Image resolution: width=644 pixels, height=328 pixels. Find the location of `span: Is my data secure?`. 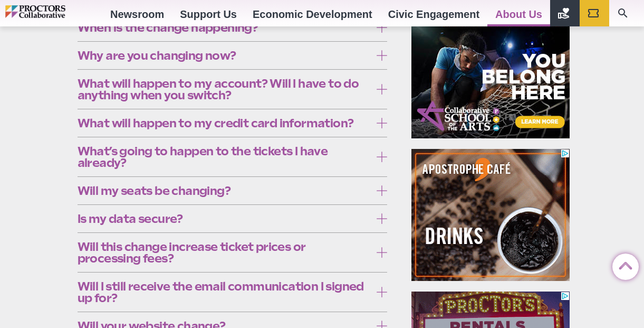

span: Is my data secure? is located at coordinates (224, 218).